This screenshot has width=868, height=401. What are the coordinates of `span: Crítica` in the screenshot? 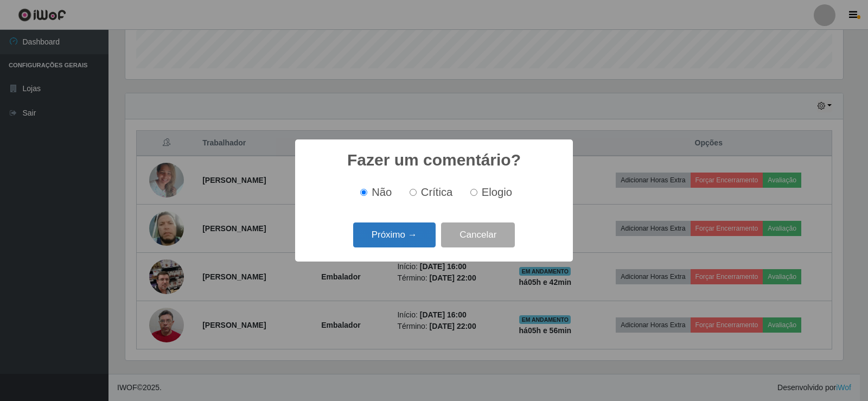 It's located at (436, 192).